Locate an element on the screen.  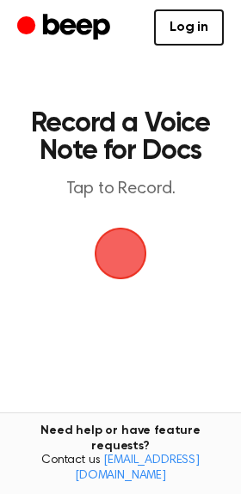
a: Beep is located at coordinates (65, 28).